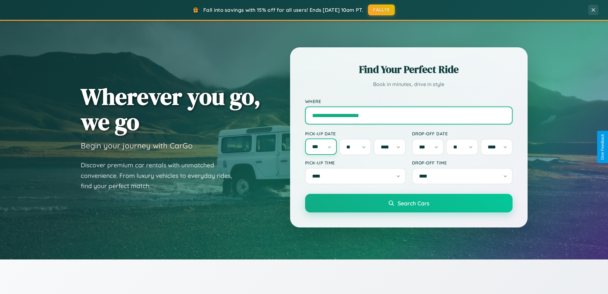 The height and width of the screenshot is (294, 608). I want to click on label: Drop-off Date, so click(462, 133).